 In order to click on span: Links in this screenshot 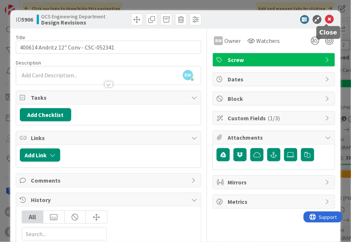, I will do `click(109, 138)`.